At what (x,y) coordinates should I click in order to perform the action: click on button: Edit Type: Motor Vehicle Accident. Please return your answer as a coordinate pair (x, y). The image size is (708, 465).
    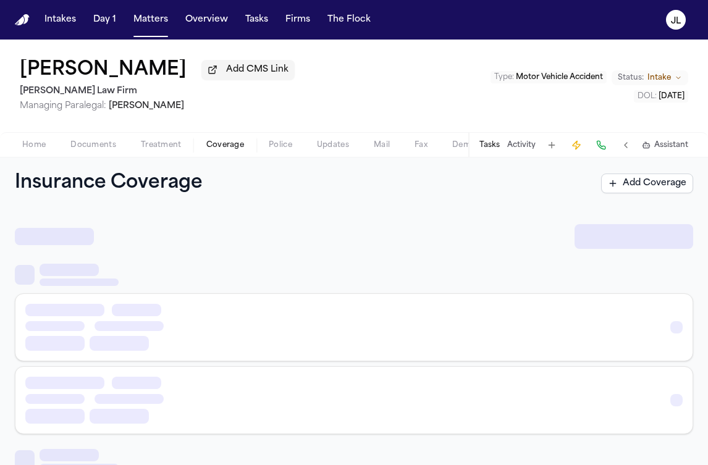
    Looking at the image, I should click on (549, 77).